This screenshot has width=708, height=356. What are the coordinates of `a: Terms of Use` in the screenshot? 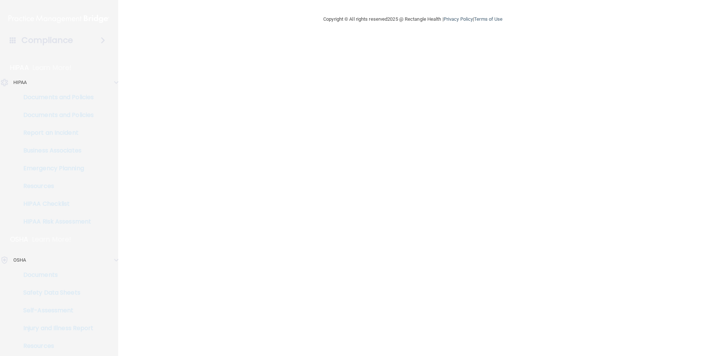 It's located at (488, 19).